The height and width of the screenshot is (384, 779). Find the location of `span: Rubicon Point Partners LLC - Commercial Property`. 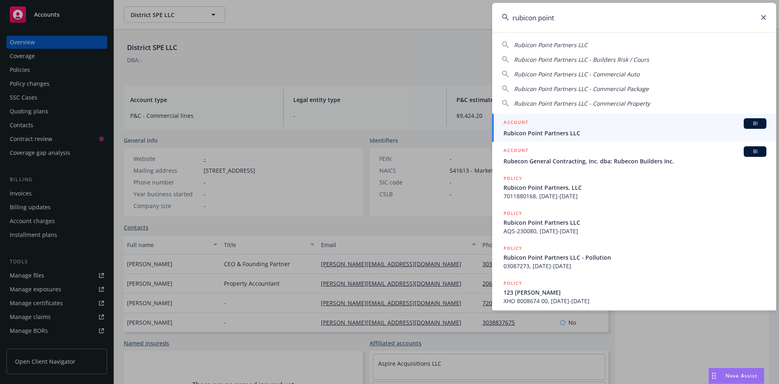

span: Rubicon Point Partners LLC - Commercial Property is located at coordinates (582, 103).